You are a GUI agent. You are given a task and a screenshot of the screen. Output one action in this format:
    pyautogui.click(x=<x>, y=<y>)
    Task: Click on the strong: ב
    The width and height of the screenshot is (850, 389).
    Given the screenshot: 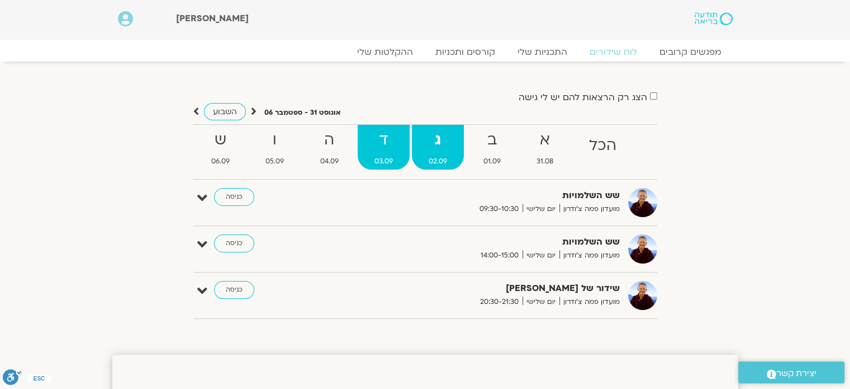 What is the action you would take?
    pyautogui.click(x=491, y=140)
    